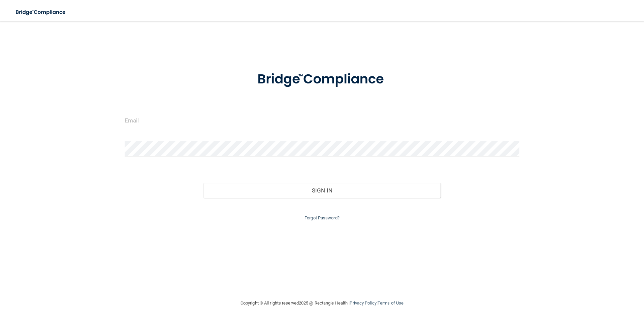 The width and height of the screenshot is (644, 321). I want to click on button: Sign In, so click(322, 190).